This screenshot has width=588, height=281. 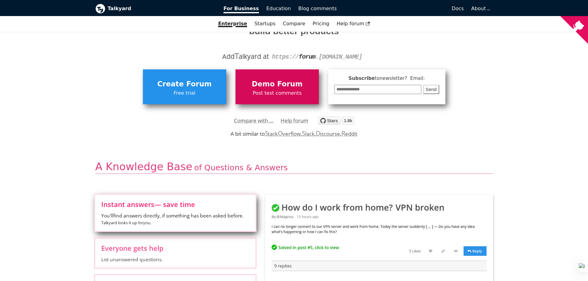 I want to click on span: Blog comments, so click(x=317, y=8).